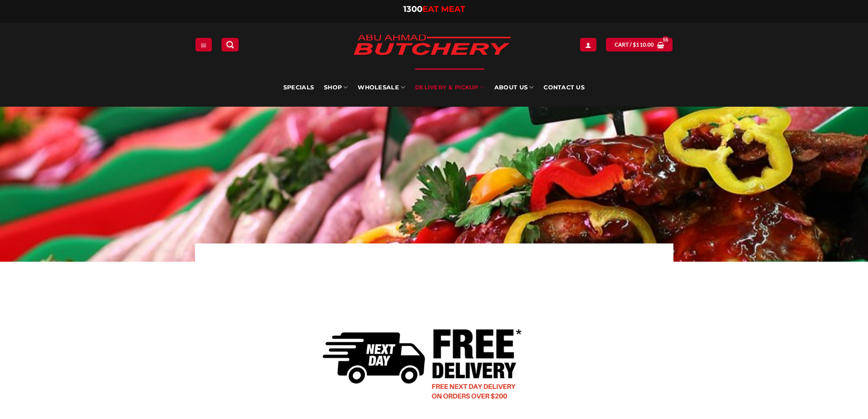  What do you see at coordinates (298, 88) in the screenshot?
I see `a: Specials` at bounding box center [298, 88].